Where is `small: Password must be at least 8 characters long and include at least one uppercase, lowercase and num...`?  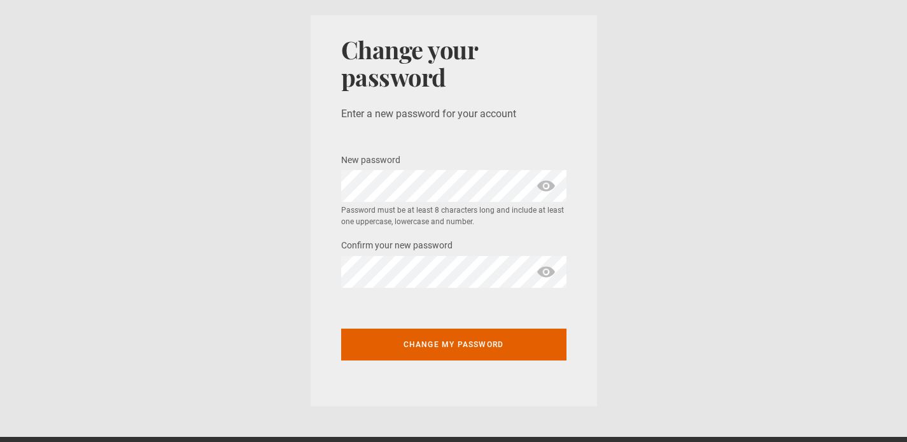
small: Password must be at least 8 characters long and include at least one uppercase, lowercase and num... is located at coordinates (454, 216).